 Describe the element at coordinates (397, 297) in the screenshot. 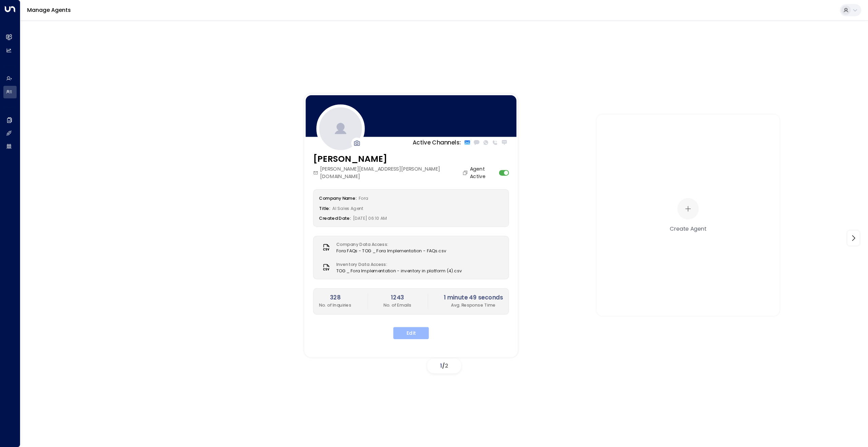

I see `h2: 1243` at that location.